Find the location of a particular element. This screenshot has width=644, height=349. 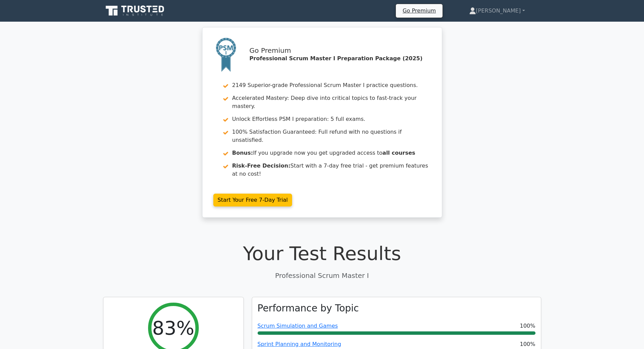

h2: 83% is located at coordinates (173, 328).